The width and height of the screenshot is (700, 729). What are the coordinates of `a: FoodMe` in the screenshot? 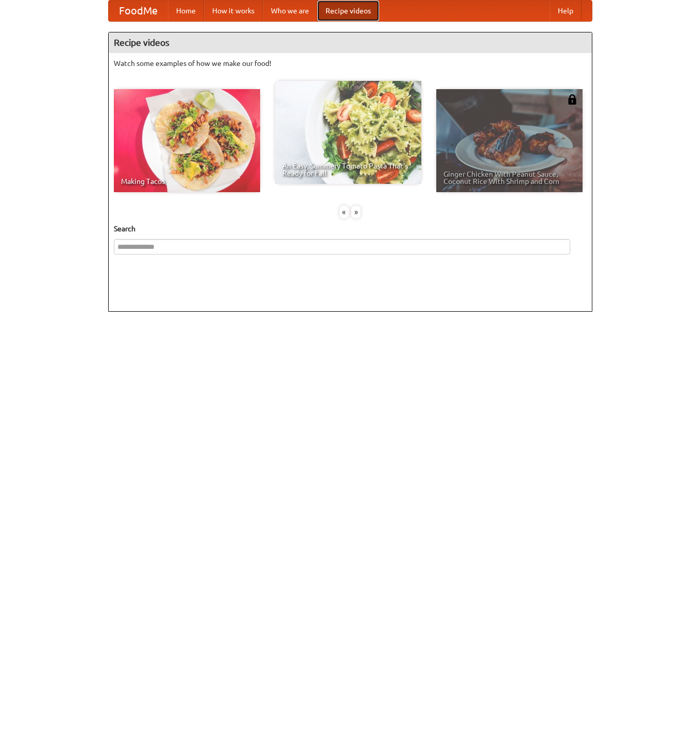 It's located at (138, 11).